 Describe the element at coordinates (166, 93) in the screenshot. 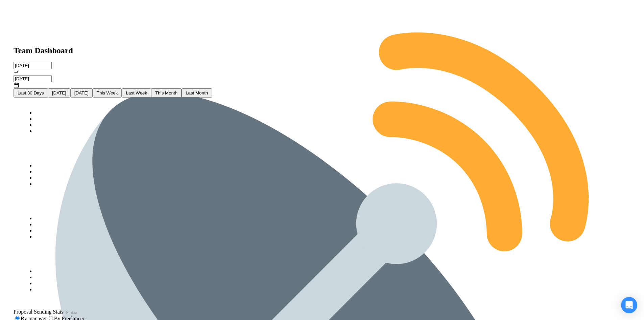

I see `span: This Month` at that location.